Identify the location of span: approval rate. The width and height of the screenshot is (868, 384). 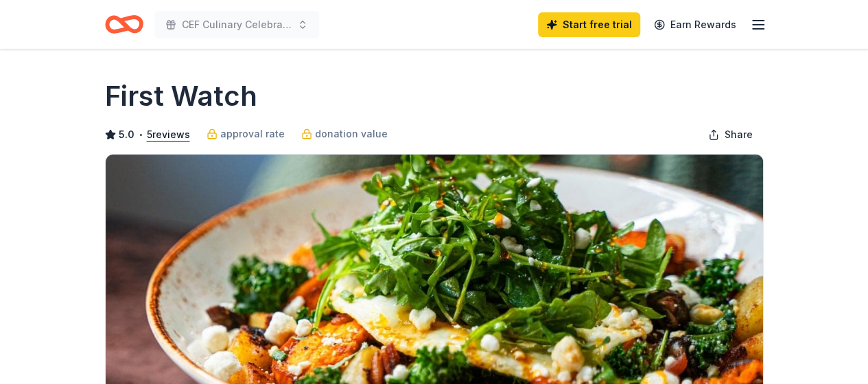
(252, 134).